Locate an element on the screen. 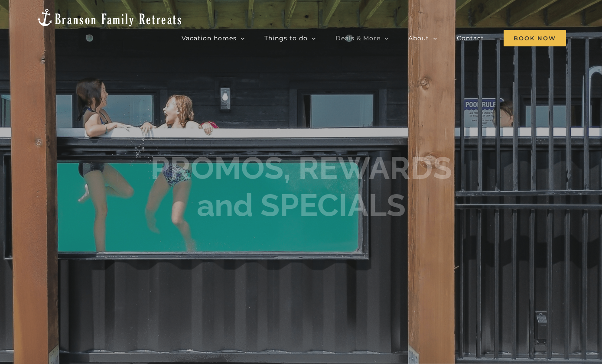 This screenshot has width=602, height=364. a: Contact is located at coordinates (470, 38).